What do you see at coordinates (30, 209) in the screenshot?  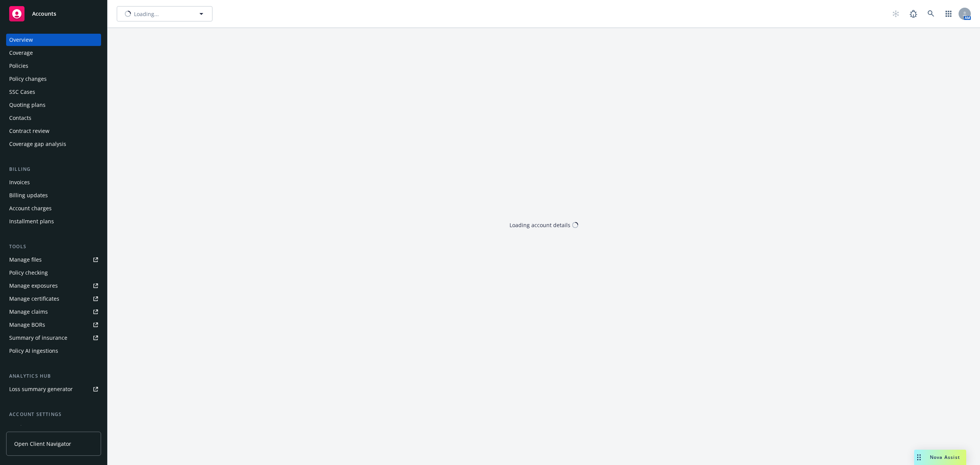 I see `div: Account charges` at bounding box center [30, 209].